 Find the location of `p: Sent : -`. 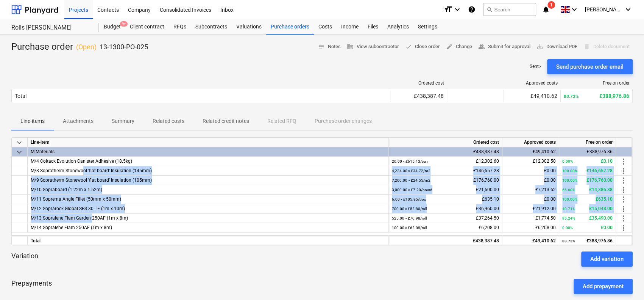

p: Sent : - is located at coordinates (535, 67).